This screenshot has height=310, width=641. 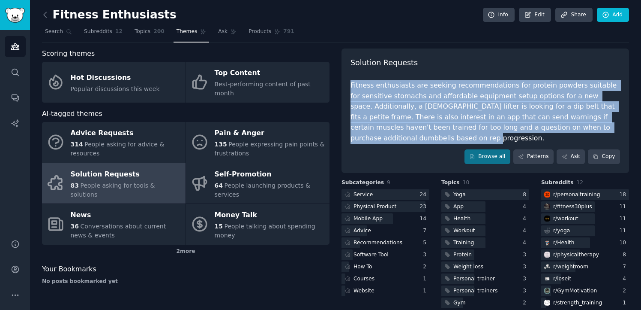 What do you see at coordinates (363, 195) in the screenshot?
I see `div: Service` at bounding box center [363, 195].